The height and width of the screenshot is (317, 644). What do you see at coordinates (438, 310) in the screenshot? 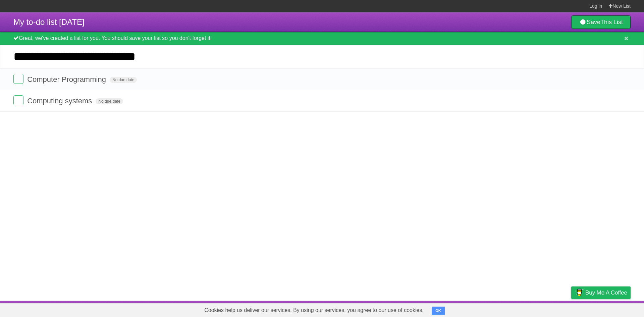
I see `button: OK` at bounding box center [438, 310].